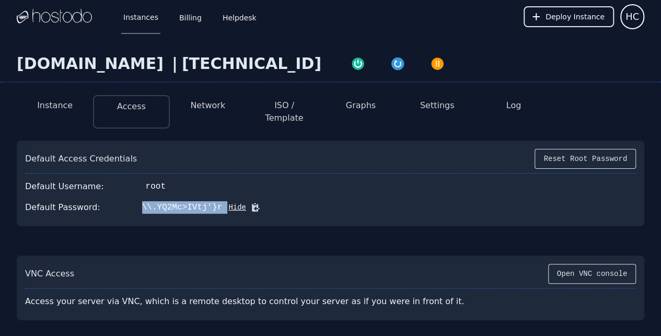  I want to click on button: ISO / Template, so click(284, 112).